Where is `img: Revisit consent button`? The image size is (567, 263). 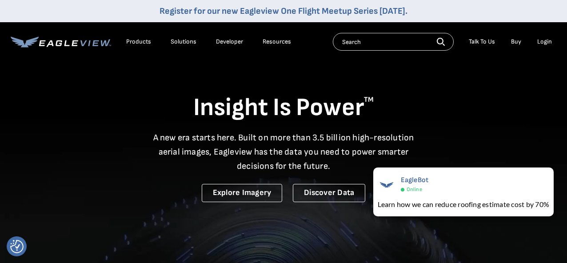
img: Revisit consent button is located at coordinates (17, 246).